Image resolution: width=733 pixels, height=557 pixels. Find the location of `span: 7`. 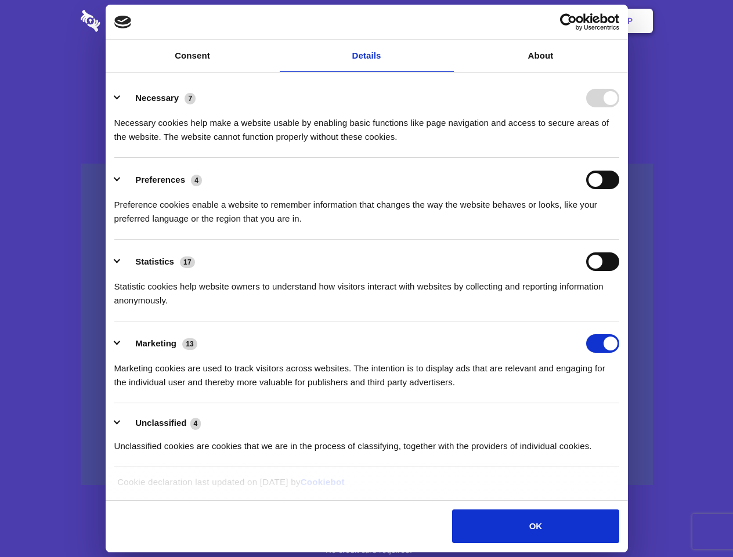

span: 7 is located at coordinates (190, 99).